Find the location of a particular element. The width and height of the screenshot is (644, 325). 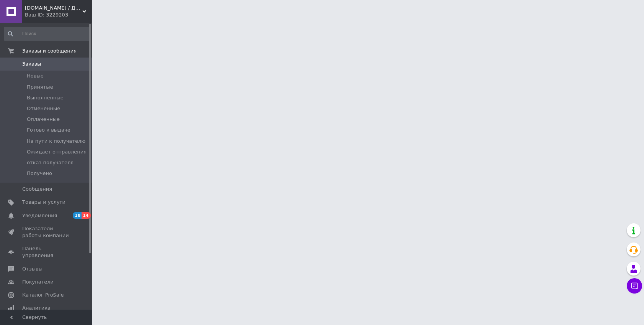

span: Показатели работы компании is located at coordinates (47, 232).